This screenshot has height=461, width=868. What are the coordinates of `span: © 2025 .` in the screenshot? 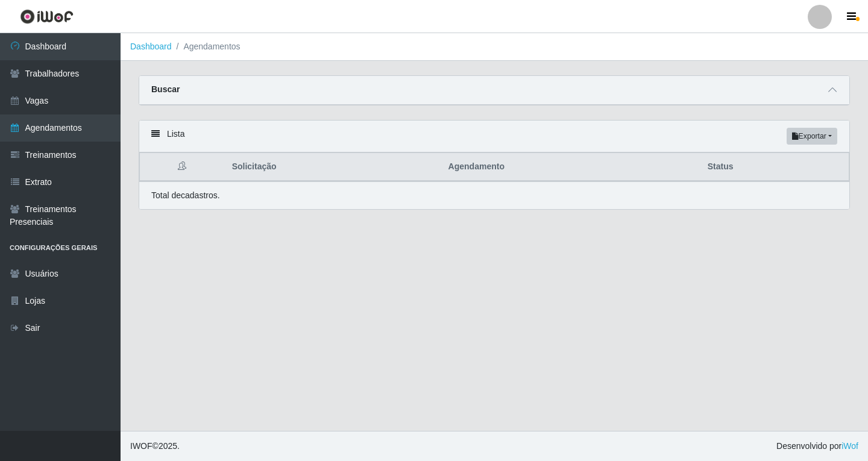 It's located at (155, 446).